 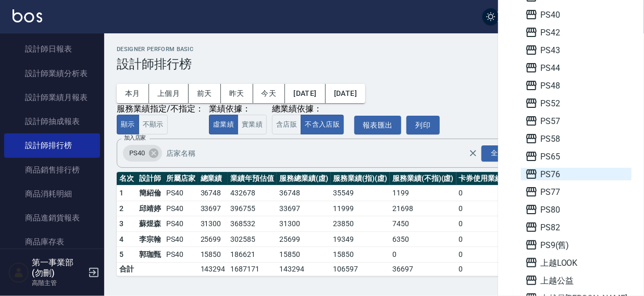 What do you see at coordinates (576, 280) in the screenshot?
I see `span: 上越公益` at bounding box center [576, 280].